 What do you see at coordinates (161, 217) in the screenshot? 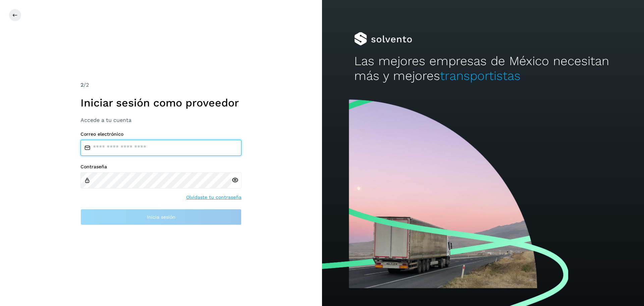
I see `span: Inicia sesión` at bounding box center [161, 217].